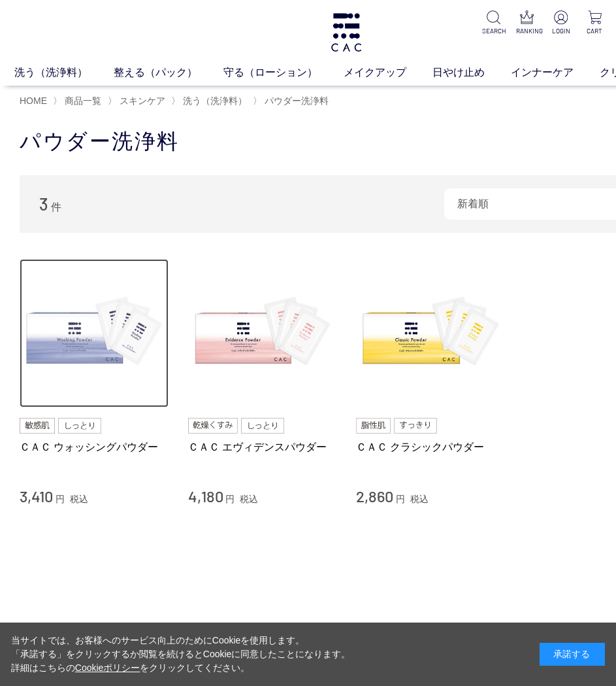  What do you see at coordinates (262, 333) in the screenshot?
I see `img: ＣＡＣ エヴィデンスパウダー` at bounding box center [262, 333].